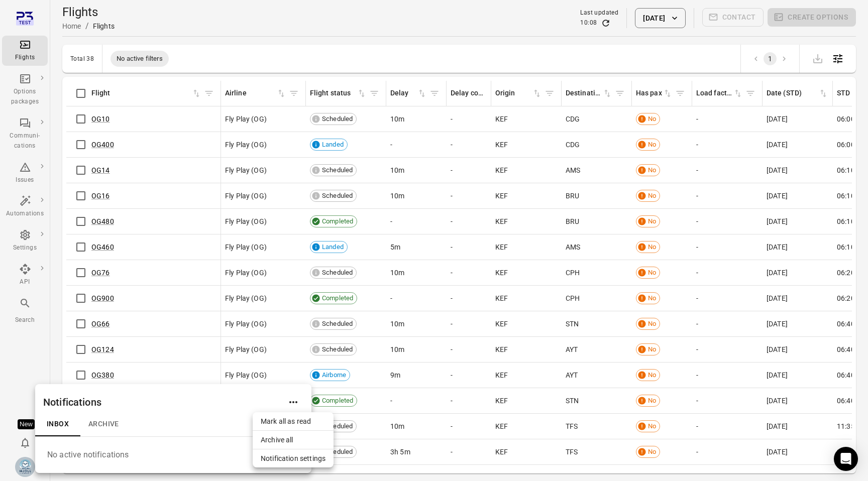 The image size is (868, 481). What do you see at coordinates (293, 422) in the screenshot?
I see `span: Mark all as read` at bounding box center [293, 422].